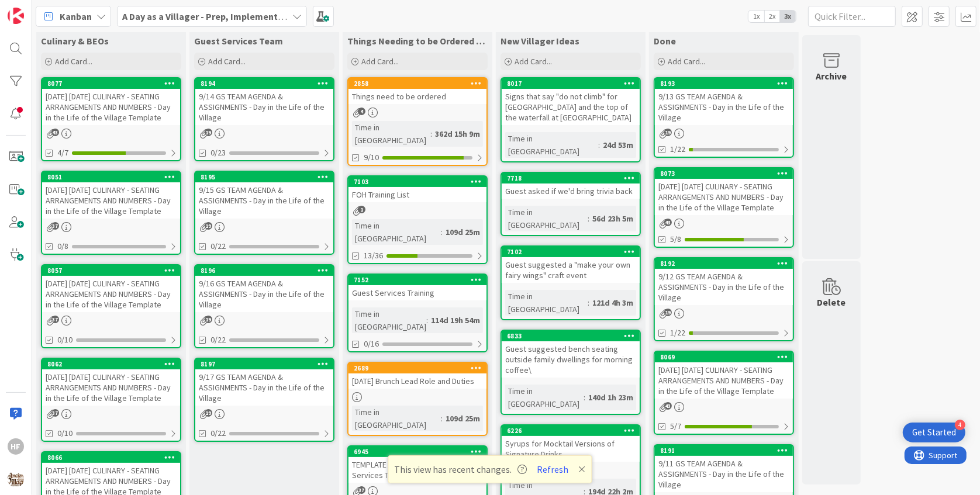 This screenshot has height=495, width=980. Describe the element at coordinates (571, 191) in the screenshot. I see `div: Guest asked if we'd bring trivia back` at that location.